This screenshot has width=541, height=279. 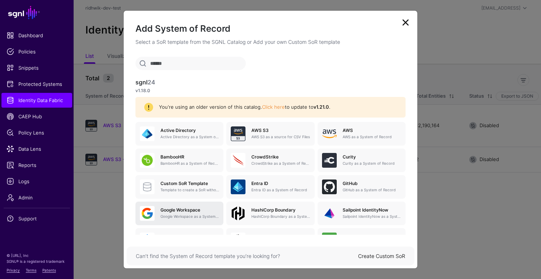 What do you see at coordinates (382, 255) in the screenshot?
I see `a: Create Custom SoR` at bounding box center [382, 255].